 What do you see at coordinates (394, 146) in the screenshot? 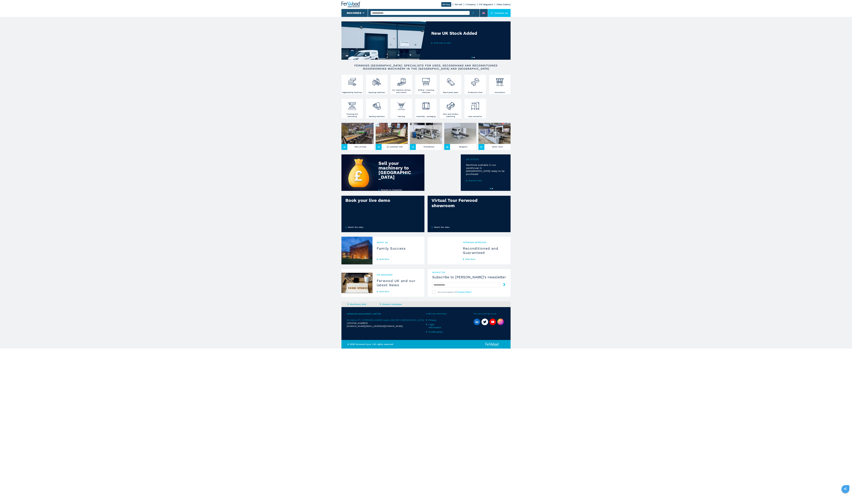
I see `h3: ex customer site` at bounding box center [394, 146].